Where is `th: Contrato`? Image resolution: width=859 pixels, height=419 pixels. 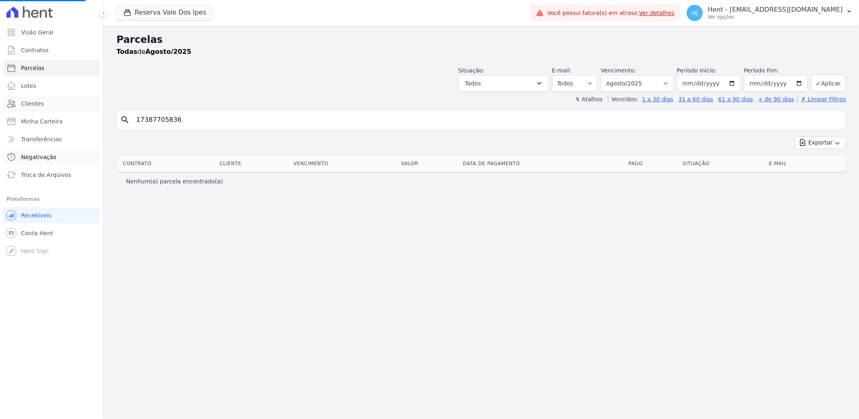
th: Contrato is located at coordinates (166, 163).